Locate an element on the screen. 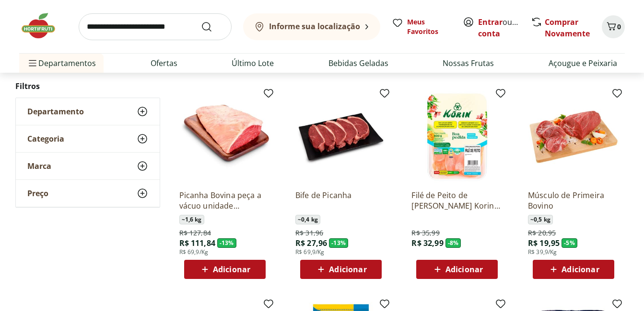  span: R$ 111,84 is located at coordinates (197, 243).